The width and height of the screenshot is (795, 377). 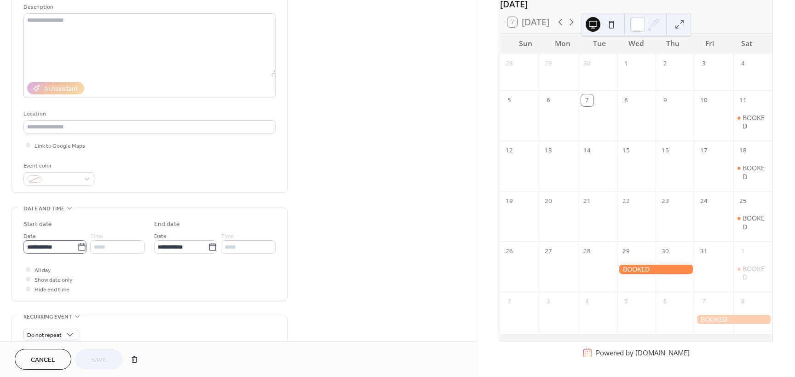 What do you see at coordinates (53, 280) in the screenshot?
I see `span: Show date only` at bounding box center [53, 280].